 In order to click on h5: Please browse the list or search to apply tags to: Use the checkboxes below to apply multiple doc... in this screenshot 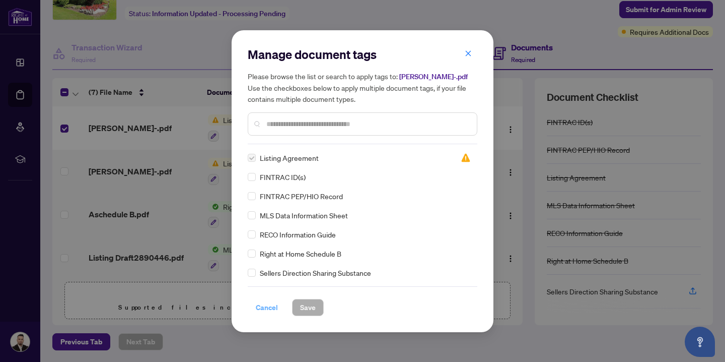, I will do `click(363, 87)`.